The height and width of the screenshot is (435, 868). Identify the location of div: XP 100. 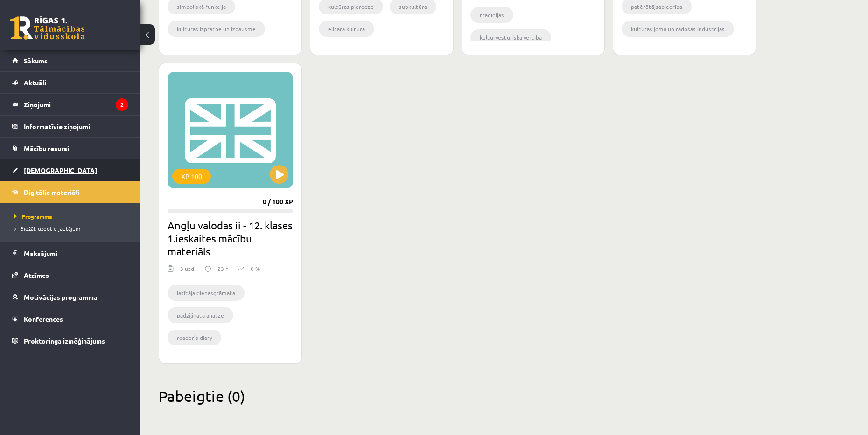
(192, 176).